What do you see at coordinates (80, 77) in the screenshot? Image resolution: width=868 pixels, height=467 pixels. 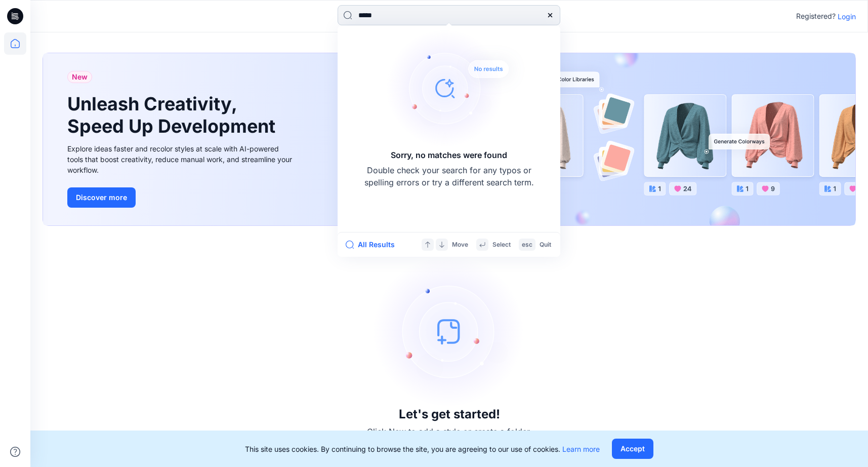 I see `span: New` at bounding box center [80, 77].